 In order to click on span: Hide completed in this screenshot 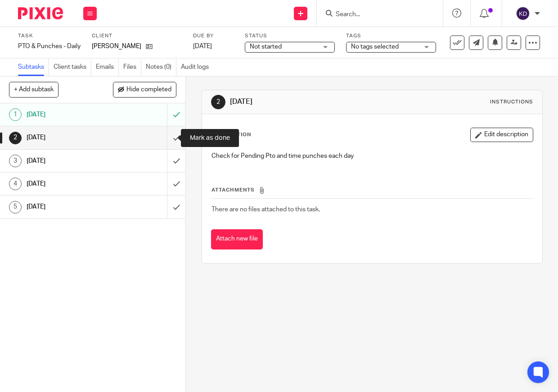, I will do `click(149, 90)`.